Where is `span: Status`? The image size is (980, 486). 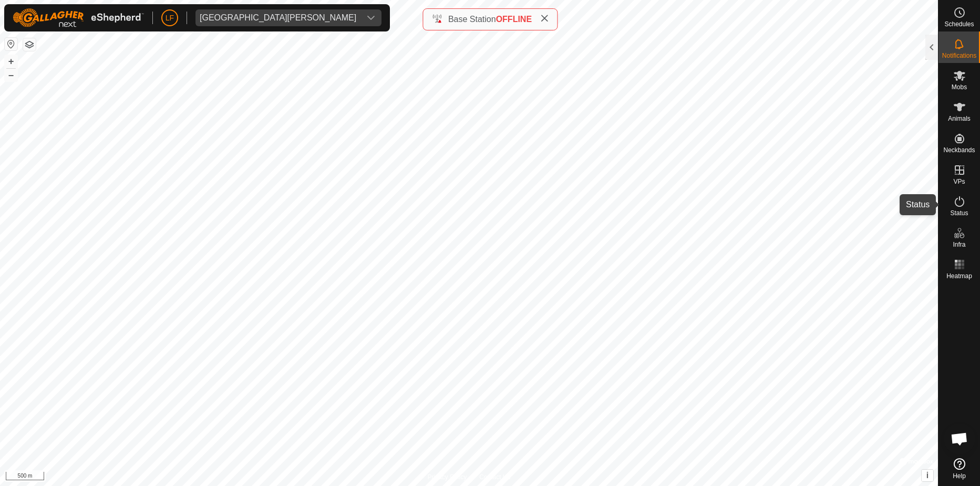 span: Status is located at coordinates (959, 213).